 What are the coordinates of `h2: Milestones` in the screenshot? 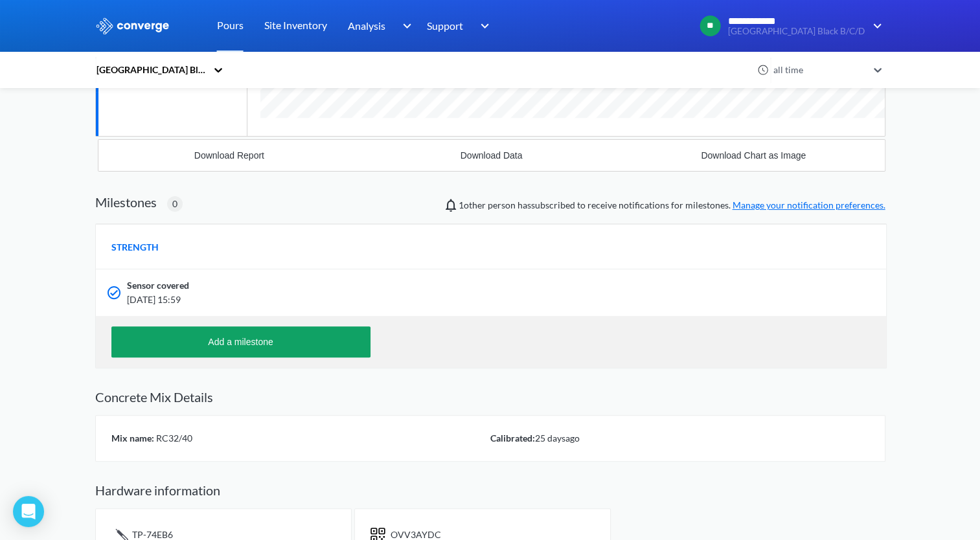 It's located at (126, 202).